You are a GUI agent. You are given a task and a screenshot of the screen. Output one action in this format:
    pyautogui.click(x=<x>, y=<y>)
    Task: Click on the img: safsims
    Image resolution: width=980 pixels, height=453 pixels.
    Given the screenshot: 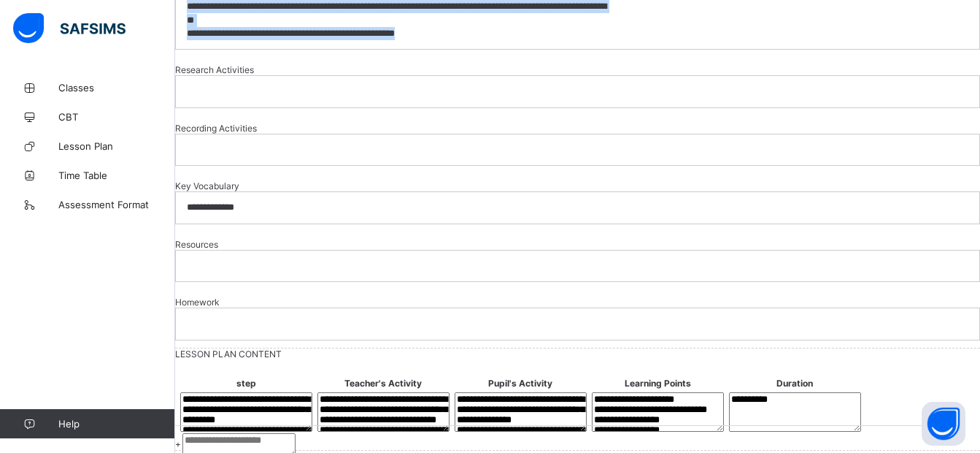 What is the action you would take?
    pyautogui.click(x=69, y=29)
    